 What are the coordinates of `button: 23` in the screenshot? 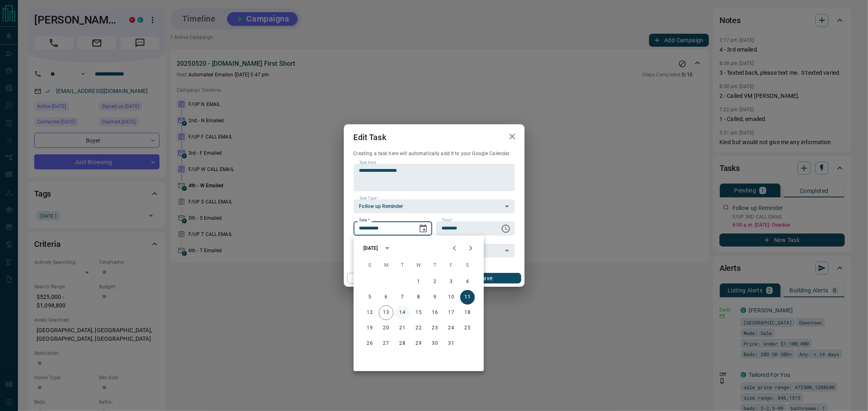 It's located at (435, 328).